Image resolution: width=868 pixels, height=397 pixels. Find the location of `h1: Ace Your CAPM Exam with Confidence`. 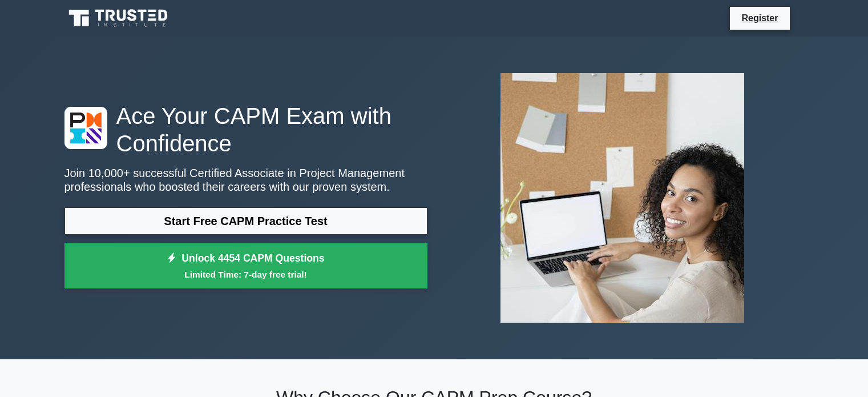

h1: Ace Your CAPM Exam with Confidence is located at coordinates (246, 129).